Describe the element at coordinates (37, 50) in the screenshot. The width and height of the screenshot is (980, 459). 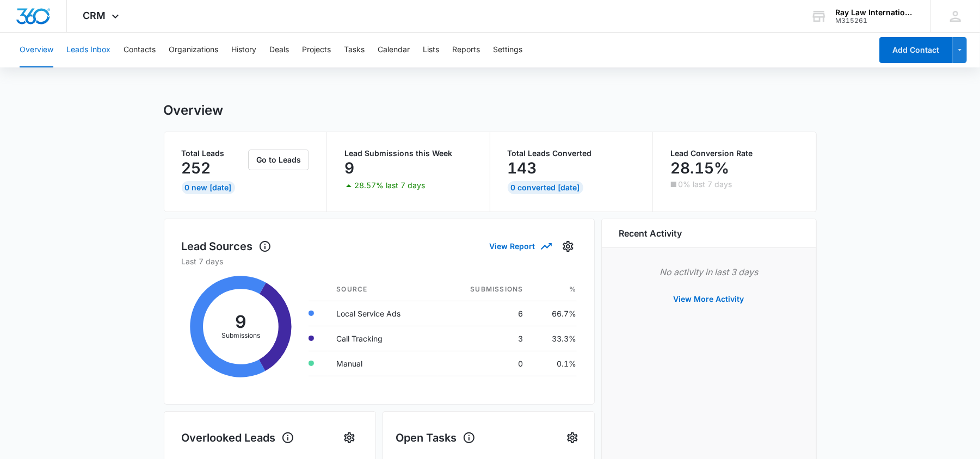
I see `button: Overview` at that location.